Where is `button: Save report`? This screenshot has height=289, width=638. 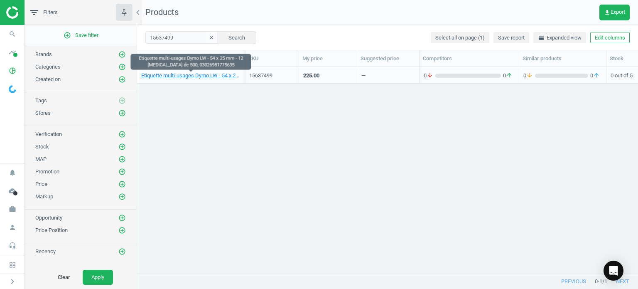 button: Save report is located at coordinates (512, 38).